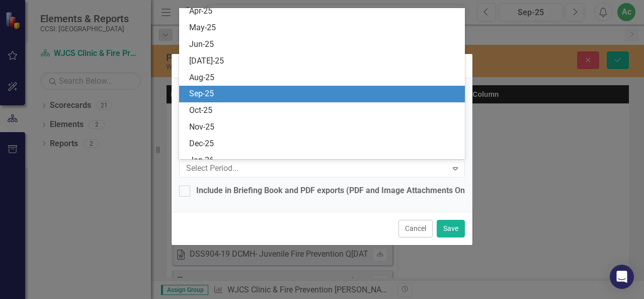 The width and height of the screenshot is (644, 299). I want to click on div: Sep-25, so click(324, 94).